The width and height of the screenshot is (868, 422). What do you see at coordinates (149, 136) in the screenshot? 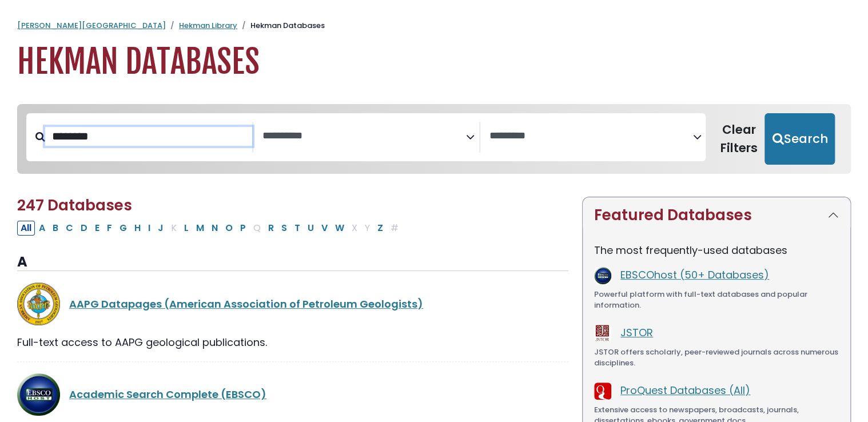
I see `input: Search database by title or keyword` at bounding box center [149, 136].